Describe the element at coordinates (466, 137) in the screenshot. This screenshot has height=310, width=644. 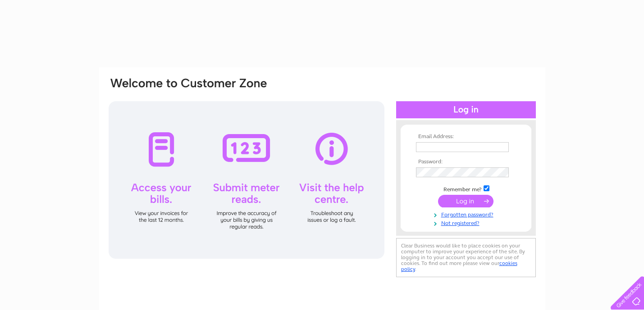
I see `th: Email Address:` at that location.